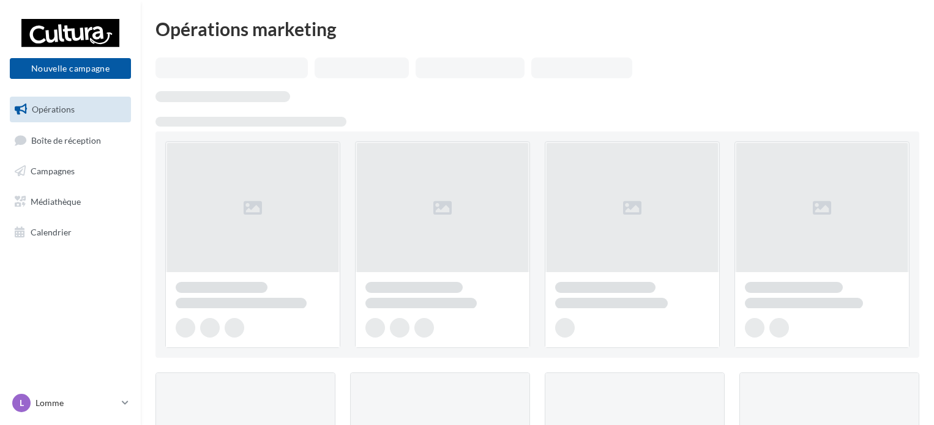  Describe the element at coordinates (56, 201) in the screenshot. I see `span: Médiathèque` at that location.